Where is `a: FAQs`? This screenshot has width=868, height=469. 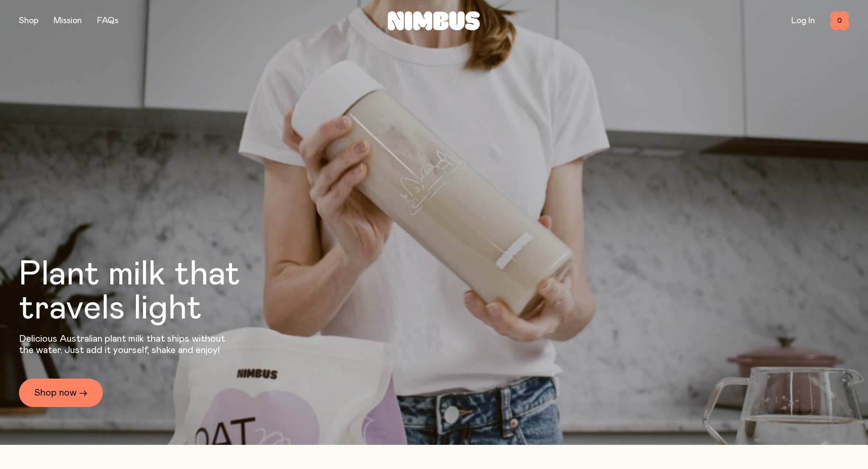 a: FAQs is located at coordinates (107, 21).